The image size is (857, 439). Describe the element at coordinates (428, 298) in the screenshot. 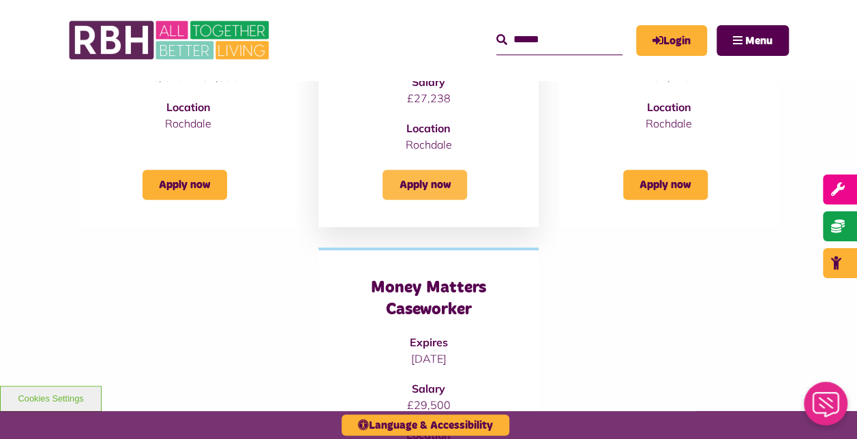

I see `h3: Money Matters Caseworker` at that location.